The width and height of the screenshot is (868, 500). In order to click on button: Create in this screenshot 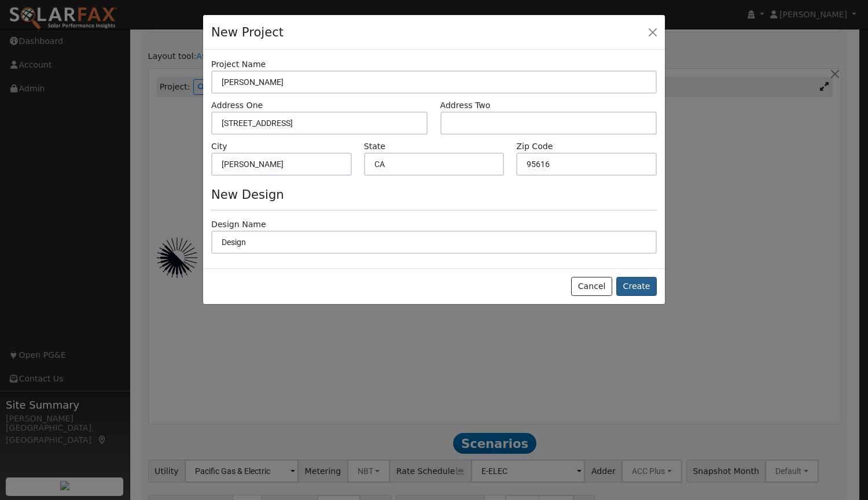, I will do `click(636, 287)`.